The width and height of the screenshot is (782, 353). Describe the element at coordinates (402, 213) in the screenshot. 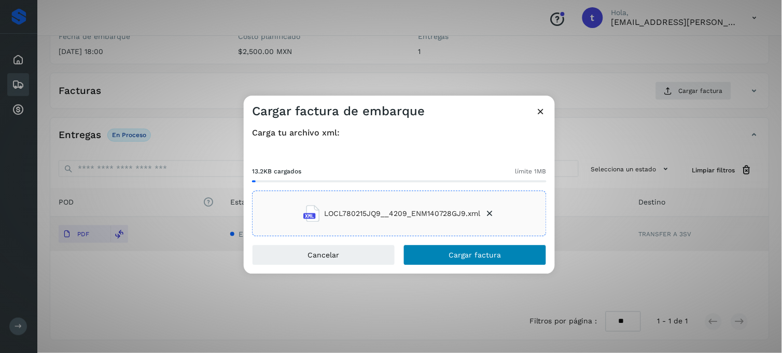

I see `span: LOCL780215JQ9__4209_ENM140728GJ9.xml` at that location.